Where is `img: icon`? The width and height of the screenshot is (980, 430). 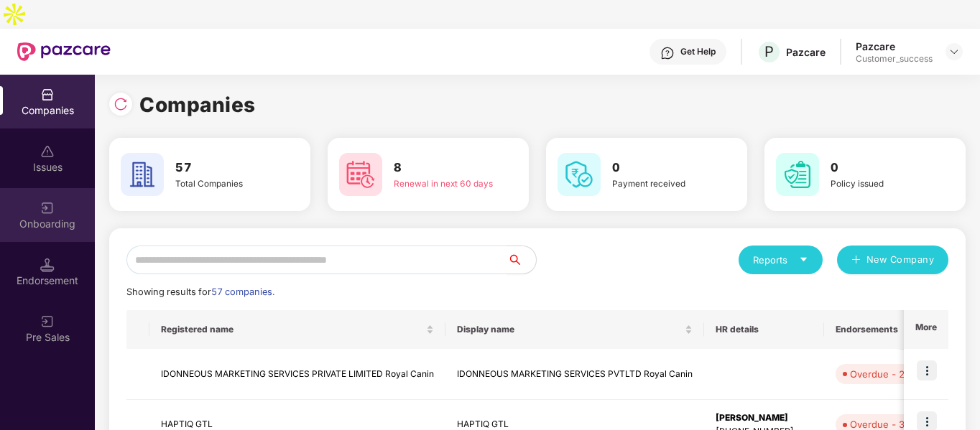
img: icon is located at coordinates (927, 370).